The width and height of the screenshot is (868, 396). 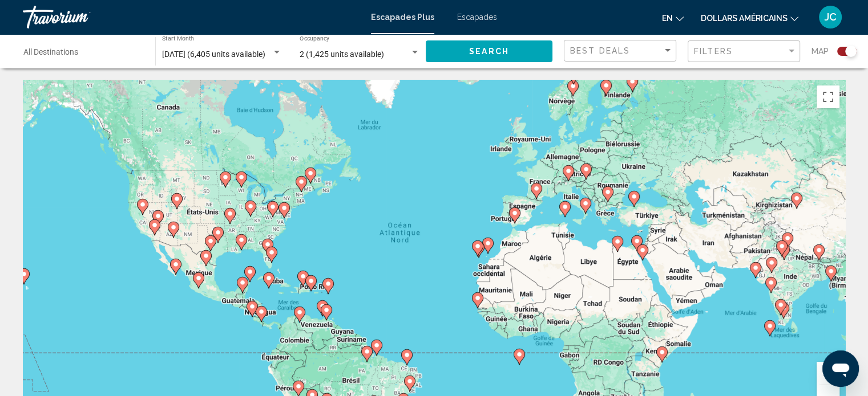 I want to click on button: Changer de langue, so click(x=673, y=18).